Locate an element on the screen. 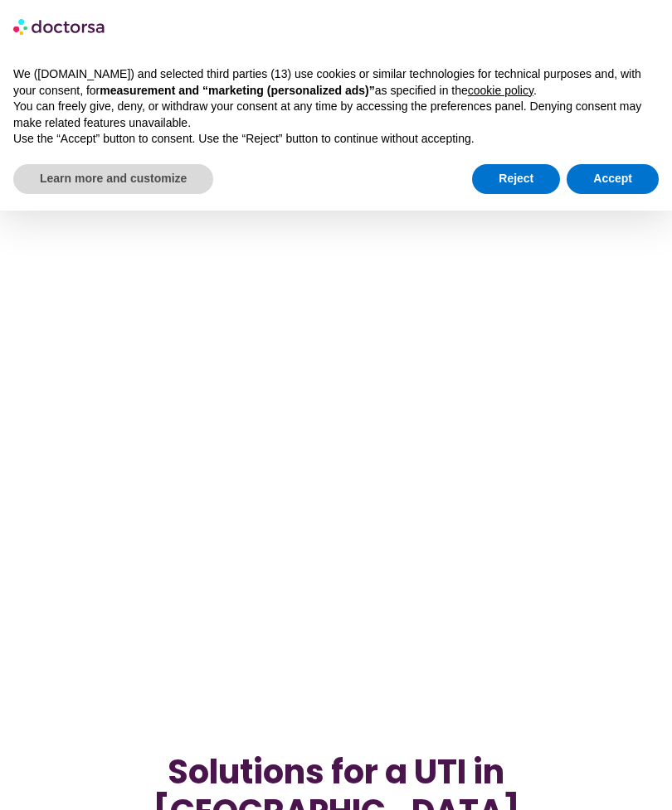  img: urinary tract infection-doctor-Sintra is located at coordinates (336, 451).